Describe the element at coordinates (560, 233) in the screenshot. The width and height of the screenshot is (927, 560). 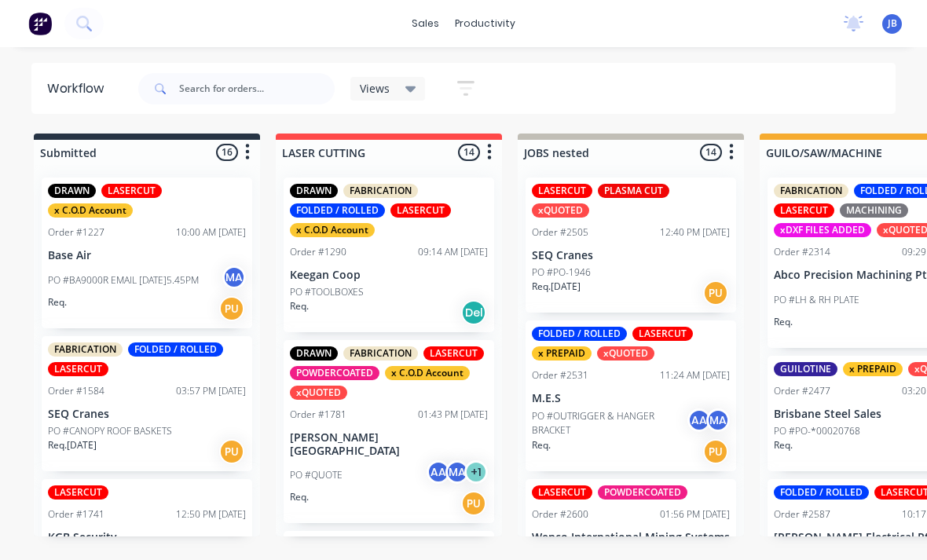
I see `div: Order #2505` at that location.